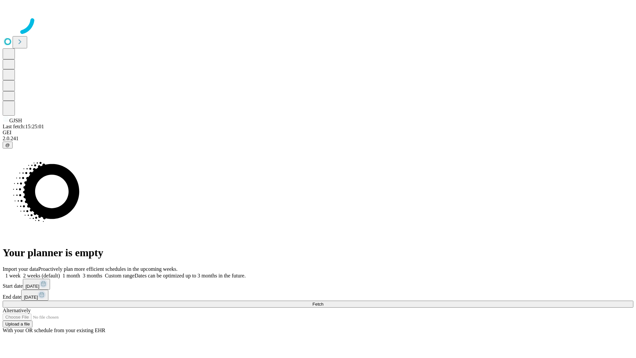 The image size is (636, 358). What do you see at coordinates (18, 324) in the screenshot?
I see `button: Upload a file` at bounding box center [18, 324].